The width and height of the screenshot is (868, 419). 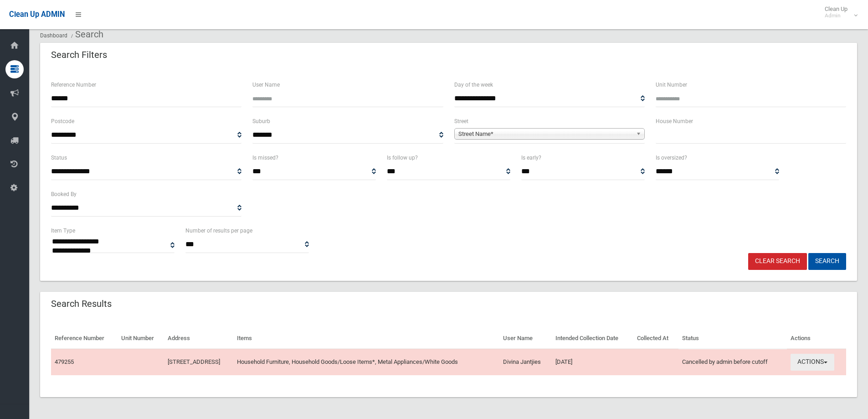 What do you see at coordinates (62, 121) in the screenshot?
I see `label: Postcode` at bounding box center [62, 121].